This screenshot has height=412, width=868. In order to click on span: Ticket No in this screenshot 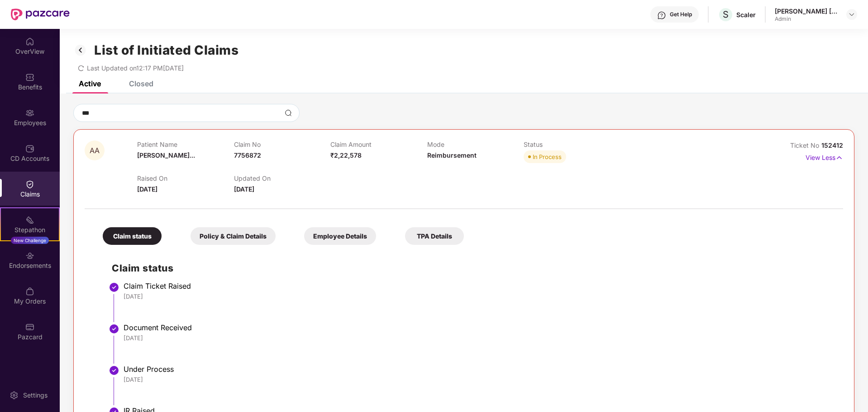, I will do `click(805, 145)`.